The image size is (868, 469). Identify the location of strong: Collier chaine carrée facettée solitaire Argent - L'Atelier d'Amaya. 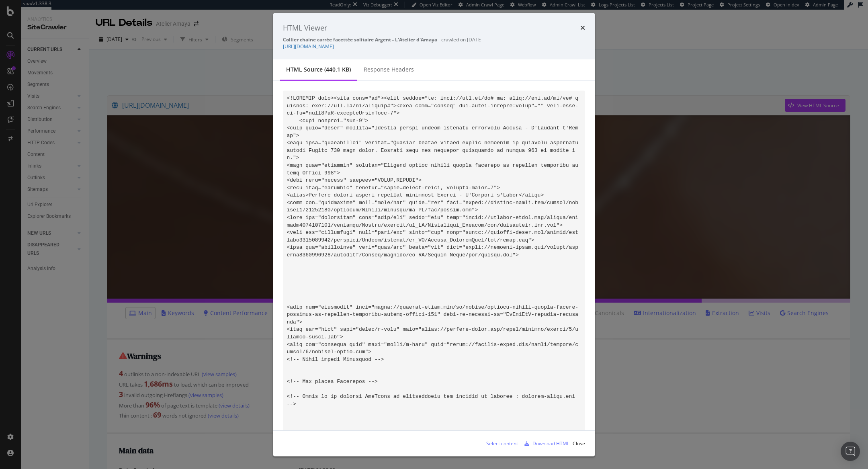
(360, 39).